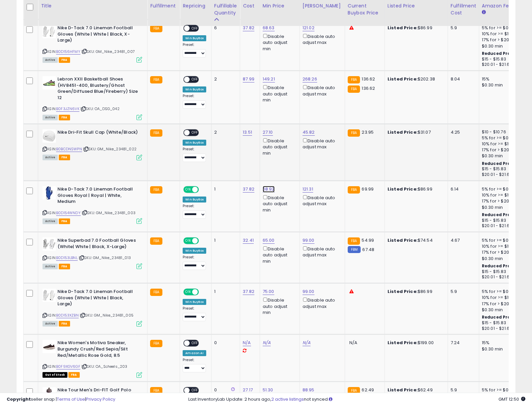 The image size is (532, 406). What do you see at coordinates (98, 298) in the screenshot?
I see `b: Nike D-Tack 7.0 Lineman Football Gloves (White | White | Black, Large)` at bounding box center [98, 298].